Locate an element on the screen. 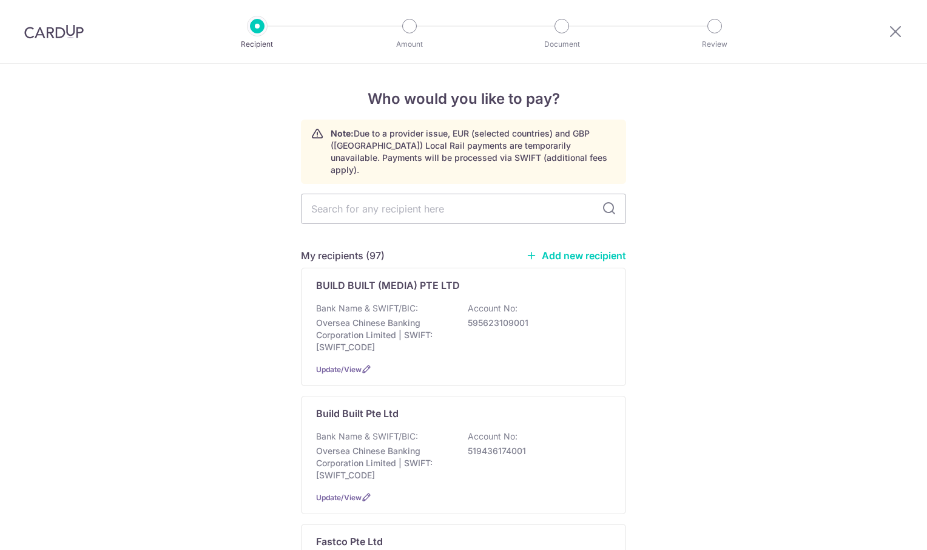 This screenshot has height=550, width=927. p: Fastco Pte Ltd is located at coordinates (349, 541).